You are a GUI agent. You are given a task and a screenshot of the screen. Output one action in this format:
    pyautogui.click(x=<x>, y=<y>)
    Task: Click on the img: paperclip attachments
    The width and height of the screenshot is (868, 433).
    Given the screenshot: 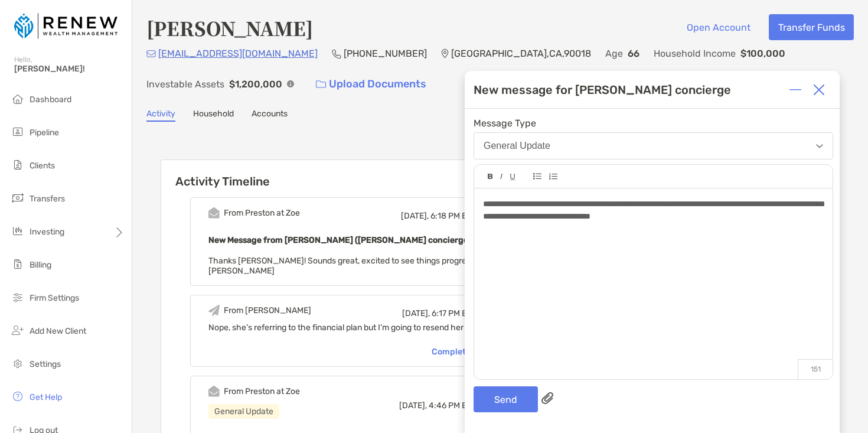 What is the action you would take?
    pyautogui.click(x=548, y=398)
    